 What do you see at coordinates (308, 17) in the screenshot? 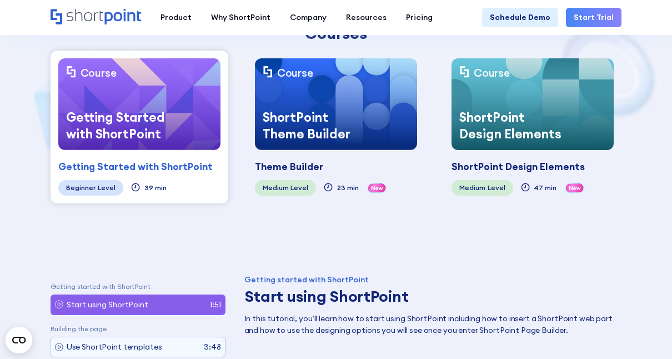
I see `a: Company` at bounding box center [308, 17].